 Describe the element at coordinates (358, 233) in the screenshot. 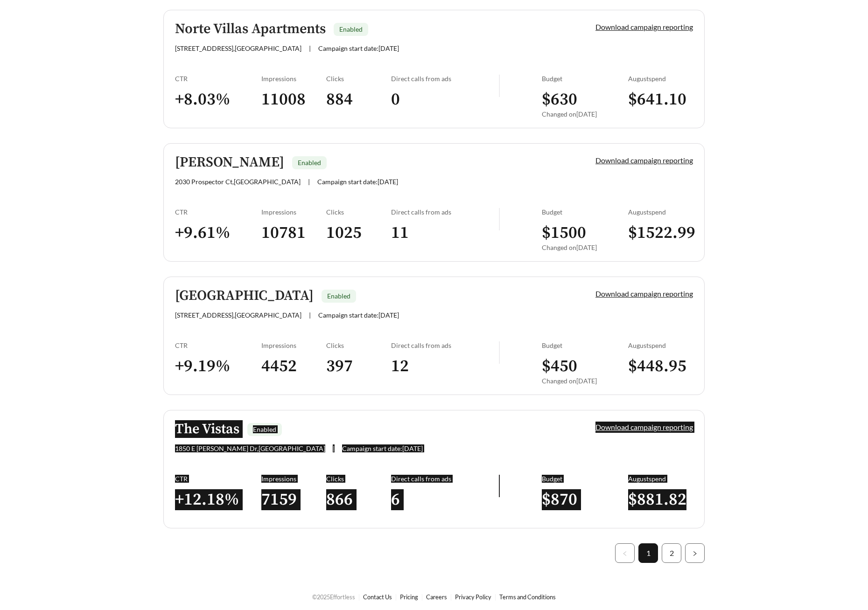

I see `h3: 1025` at that location.